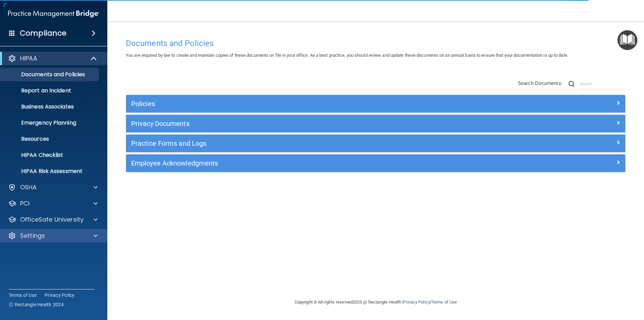 This screenshot has height=320, width=644. What do you see at coordinates (376, 44) in the screenshot?
I see `h4: Documents and Policies` at bounding box center [376, 44].